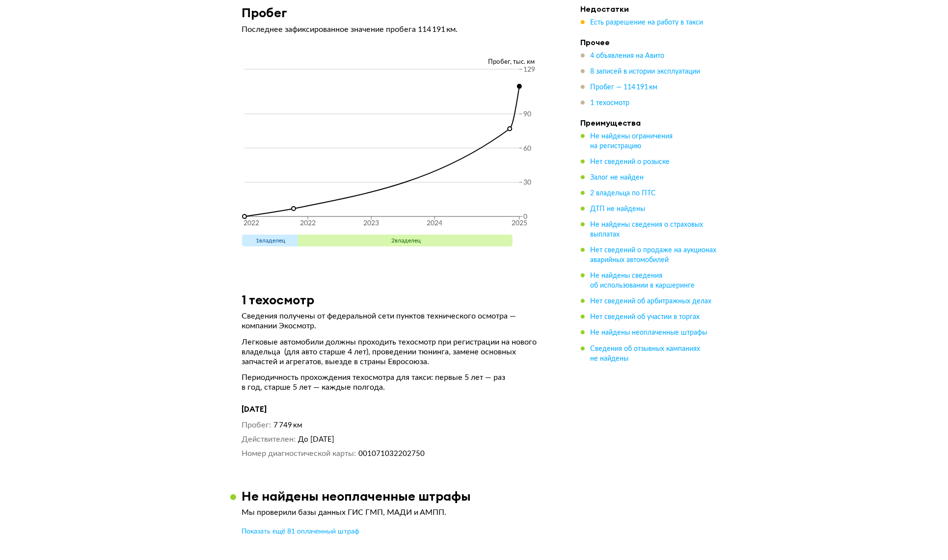 This screenshot has width=948, height=560. What do you see at coordinates (650, 301) in the screenshot?
I see `span: Нет сведений об арбитражных делах` at bounding box center [650, 301].